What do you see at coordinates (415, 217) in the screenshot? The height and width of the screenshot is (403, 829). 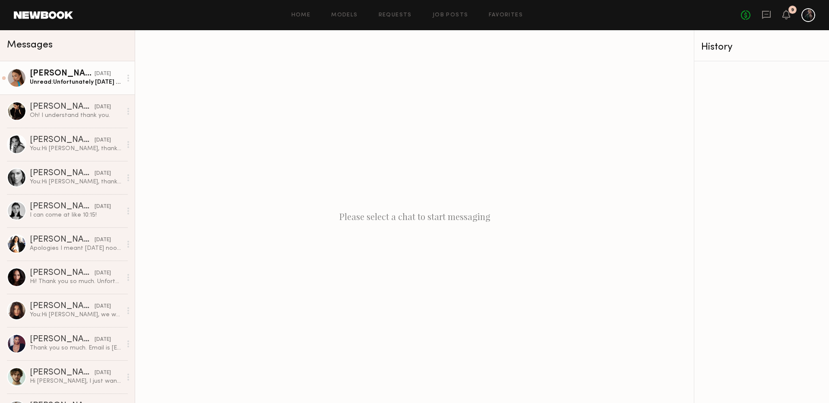 I see `div: Please select a chat to start messaging` at bounding box center [415, 217].